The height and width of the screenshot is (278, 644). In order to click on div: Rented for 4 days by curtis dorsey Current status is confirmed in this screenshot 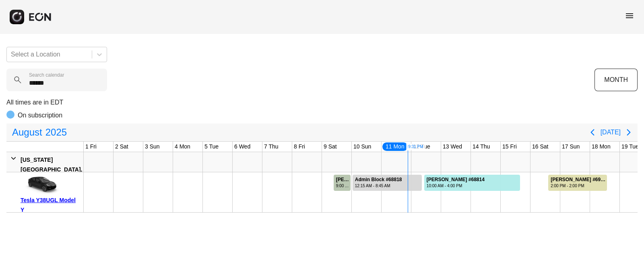, I will do `click(472, 182)`.